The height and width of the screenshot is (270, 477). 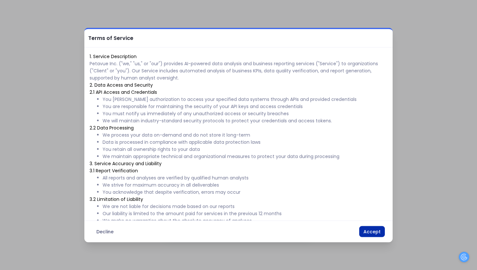 What do you see at coordinates (238, 85) in the screenshot?
I see `h2: 2. Data Access and Security` at bounding box center [238, 85].